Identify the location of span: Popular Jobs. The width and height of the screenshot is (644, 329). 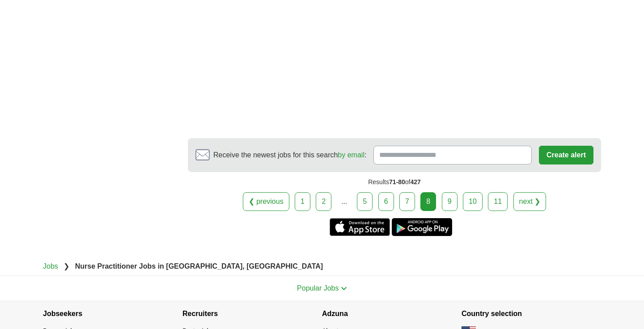
(318, 288).